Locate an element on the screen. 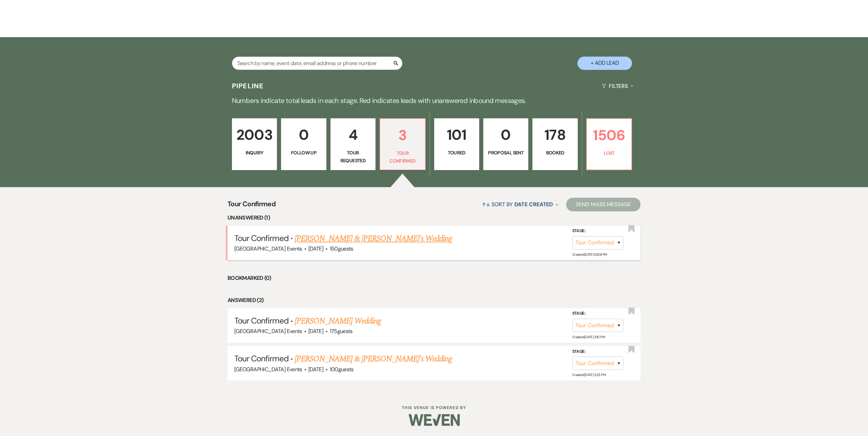  li: Answered (2) is located at coordinates (434, 300).